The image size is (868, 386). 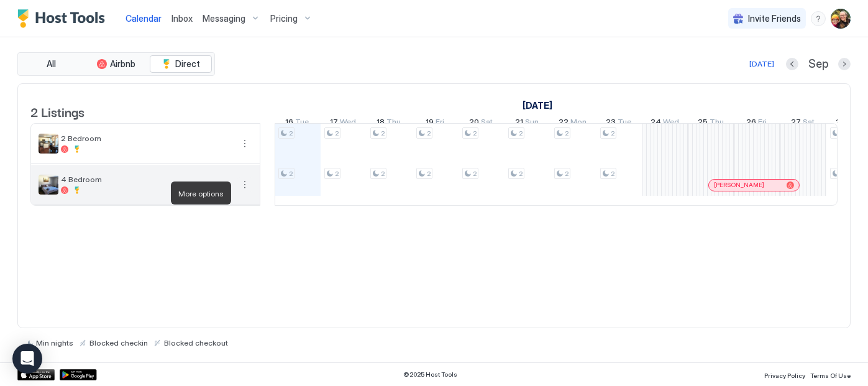 I want to click on span: Blocked checkin, so click(x=119, y=343).